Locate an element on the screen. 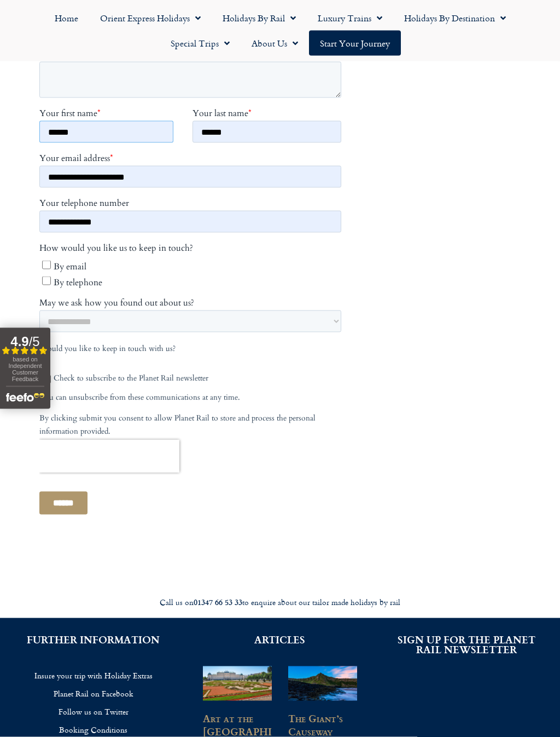 This screenshot has width=560, height=737. a: About Us is located at coordinates (274, 43).